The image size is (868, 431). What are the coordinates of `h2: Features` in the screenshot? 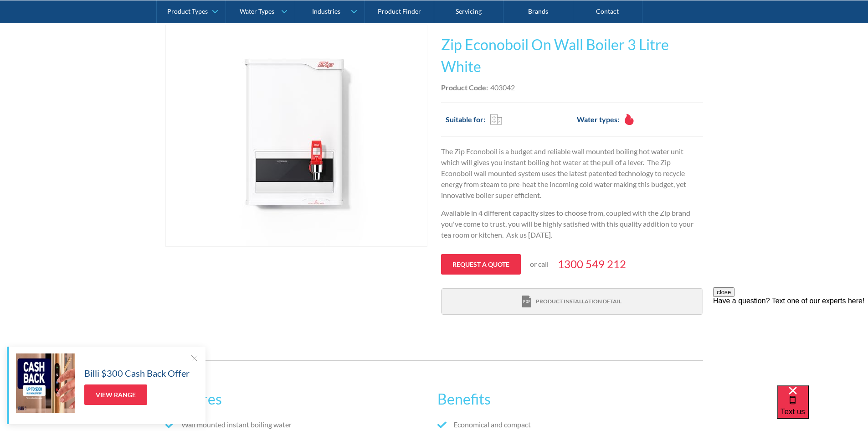 It's located at (298, 399).